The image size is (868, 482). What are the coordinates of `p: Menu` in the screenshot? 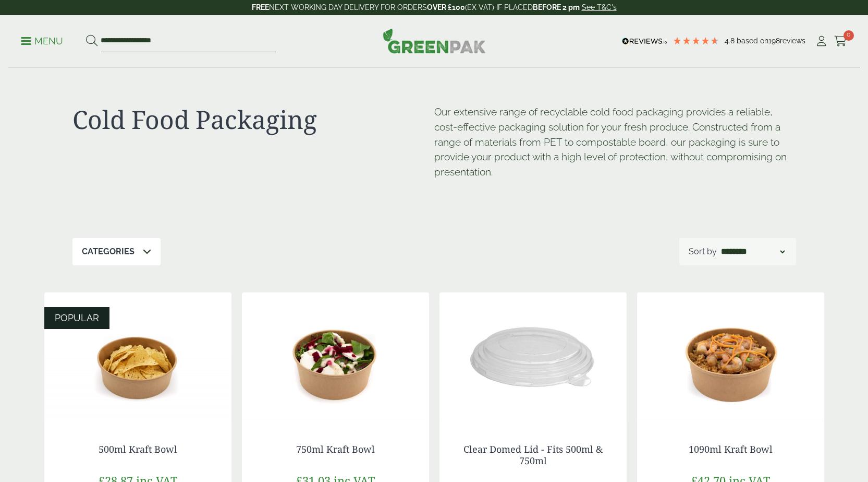 It's located at (42, 42).